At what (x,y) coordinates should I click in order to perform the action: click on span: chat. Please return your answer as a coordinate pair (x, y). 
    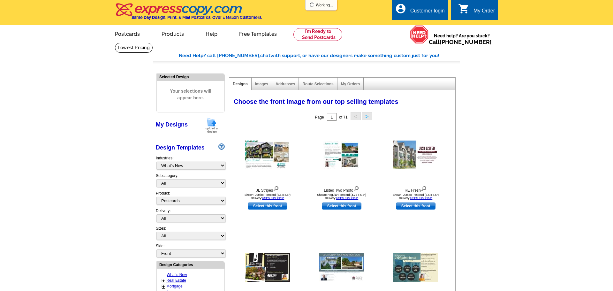
    Looking at the image, I should click on (266, 56).